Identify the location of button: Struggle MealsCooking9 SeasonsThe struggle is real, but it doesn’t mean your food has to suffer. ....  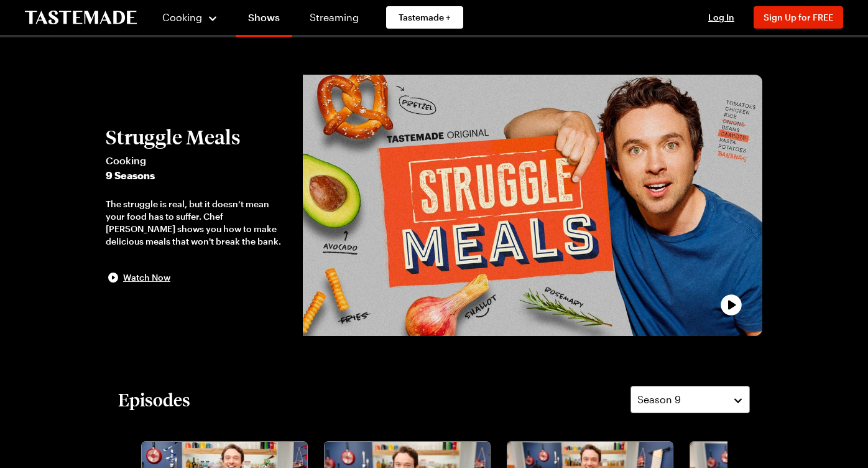
(198, 205).